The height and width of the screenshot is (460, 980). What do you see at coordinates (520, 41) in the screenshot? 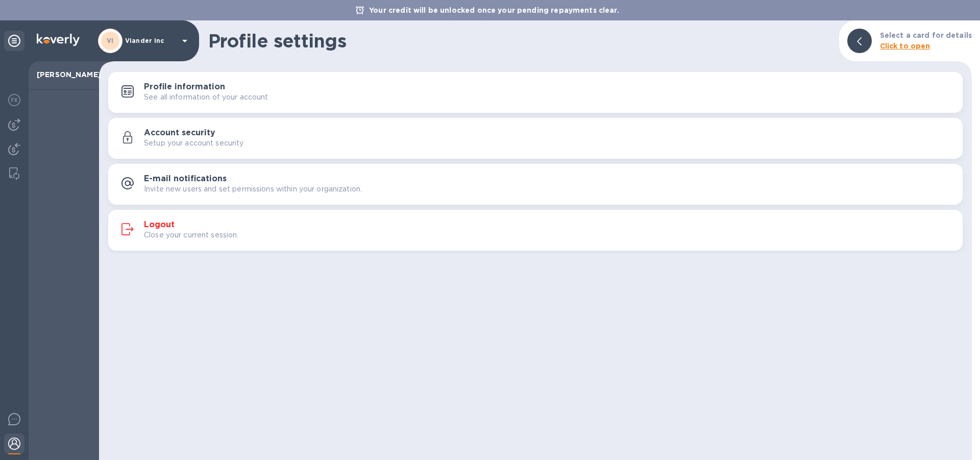
I see `h1: Profile settings` at bounding box center [520, 41].